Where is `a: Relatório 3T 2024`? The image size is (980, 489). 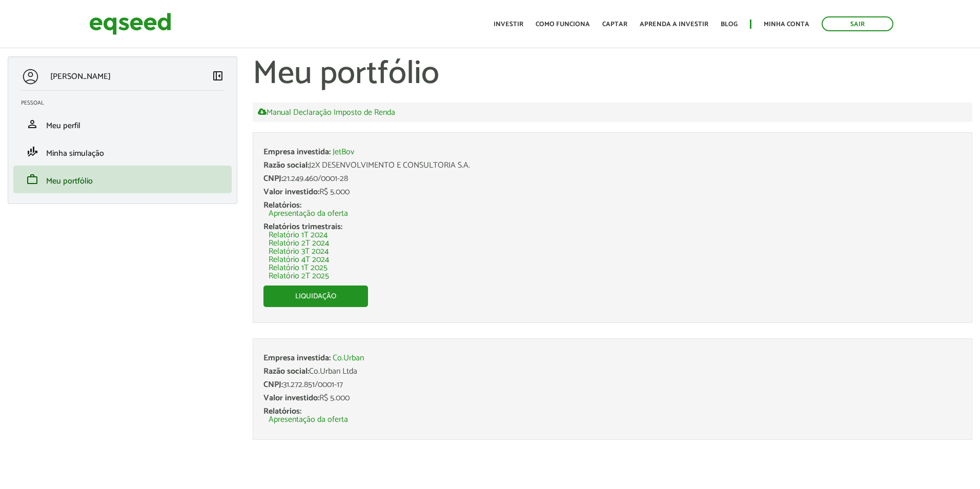 a: Relatório 3T 2024 is located at coordinates (298, 251).